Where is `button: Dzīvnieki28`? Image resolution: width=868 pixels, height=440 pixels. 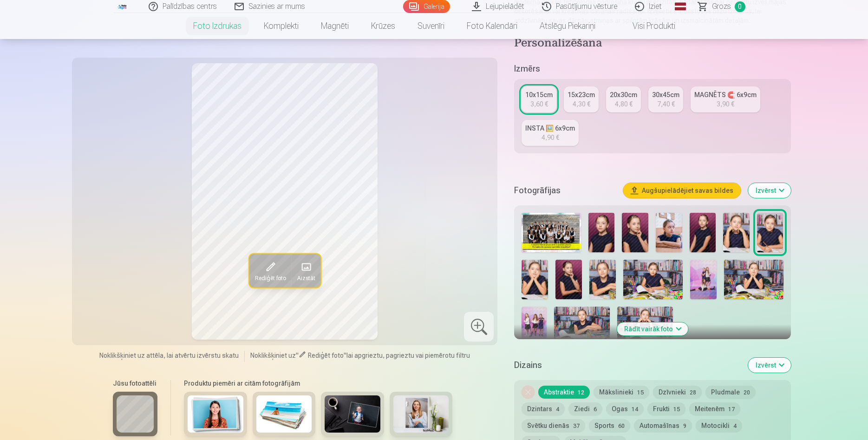
button: Dzīvnieki28 is located at coordinates (677, 392).